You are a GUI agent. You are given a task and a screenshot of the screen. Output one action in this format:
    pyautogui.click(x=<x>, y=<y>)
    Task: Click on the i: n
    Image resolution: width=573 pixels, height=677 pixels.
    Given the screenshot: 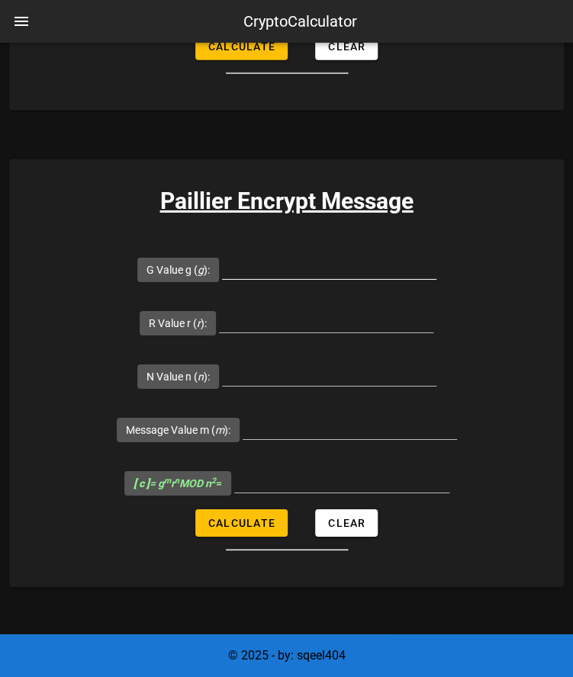 What is the action you would take?
    pyautogui.click(x=201, y=377)
    